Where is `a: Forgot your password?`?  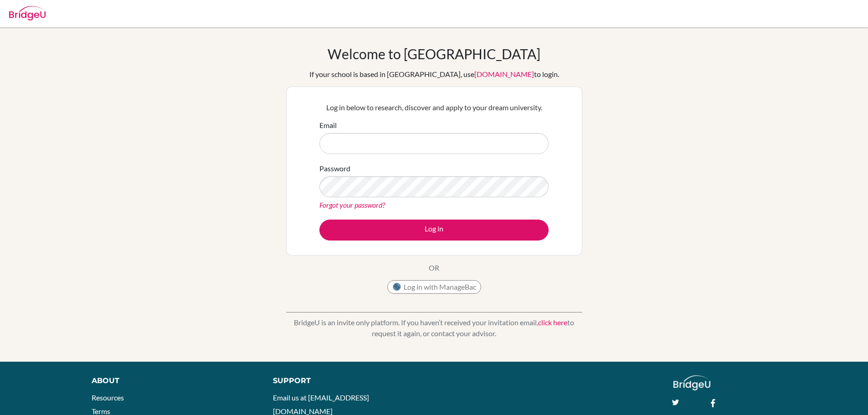 a: Forgot your password? is located at coordinates (352, 205).